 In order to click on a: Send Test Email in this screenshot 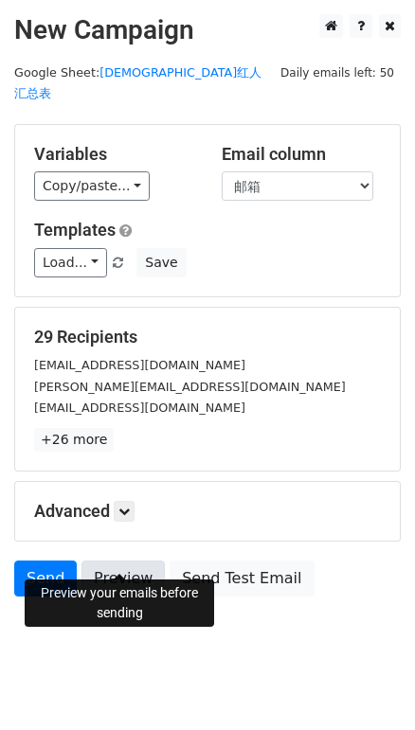, I will do `click(242, 579)`.